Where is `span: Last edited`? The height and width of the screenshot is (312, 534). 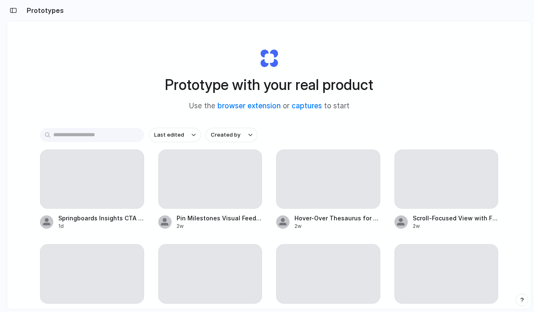 span: Last edited is located at coordinates (169, 135).